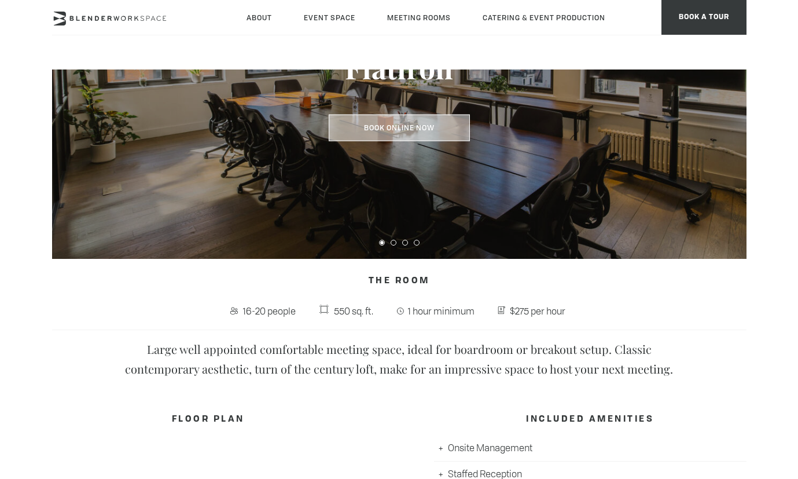  Describe the element at coordinates (538, 311) in the screenshot. I see `span: $275 per hour` at that location.